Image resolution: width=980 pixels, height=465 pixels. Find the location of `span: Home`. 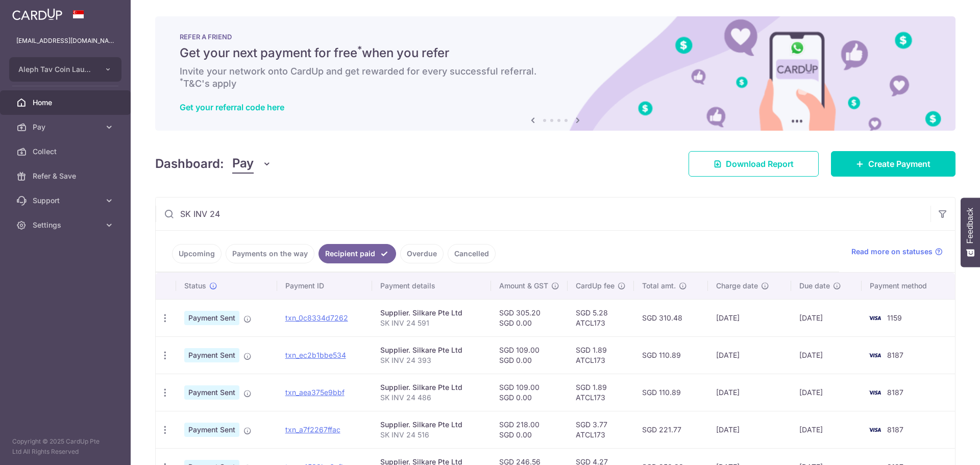

span: Home is located at coordinates (67, 103).